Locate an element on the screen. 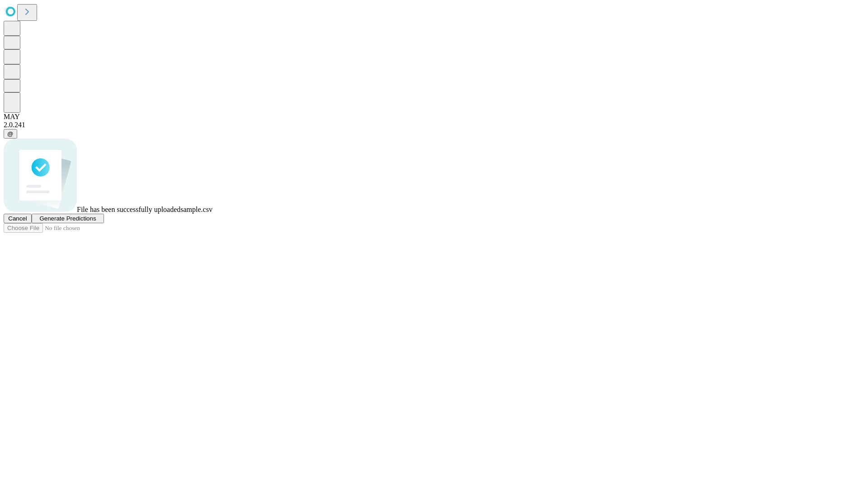  span: File has been successfully uploaded is located at coordinates (128, 209).